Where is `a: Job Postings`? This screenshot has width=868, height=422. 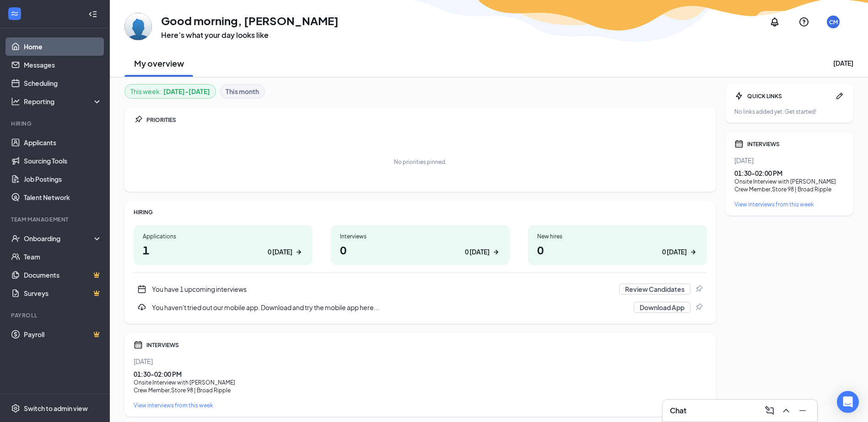 a: Job Postings is located at coordinates (63, 179).